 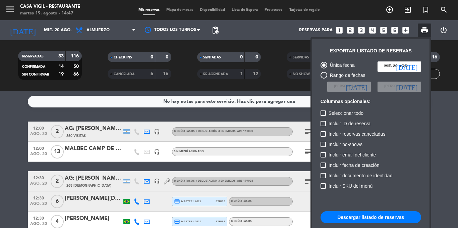 What do you see at coordinates (371, 217) in the screenshot?
I see `button: Descargar listado de reservas` at bounding box center [371, 217].